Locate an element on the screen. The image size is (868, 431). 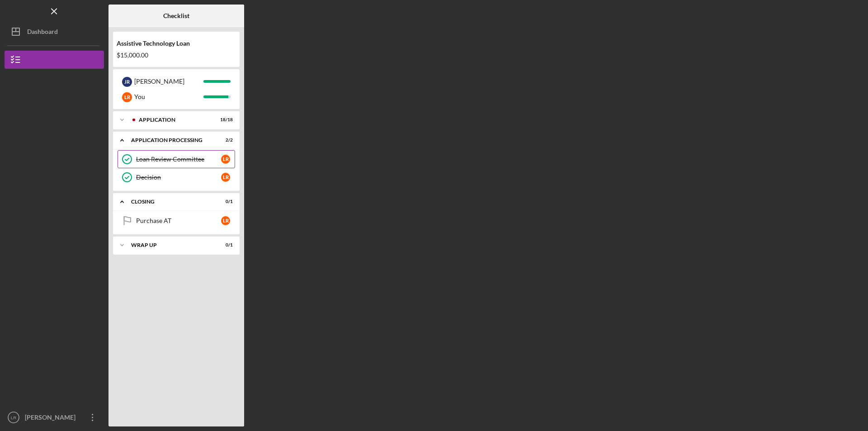
div: You is located at coordinates (169, 97).